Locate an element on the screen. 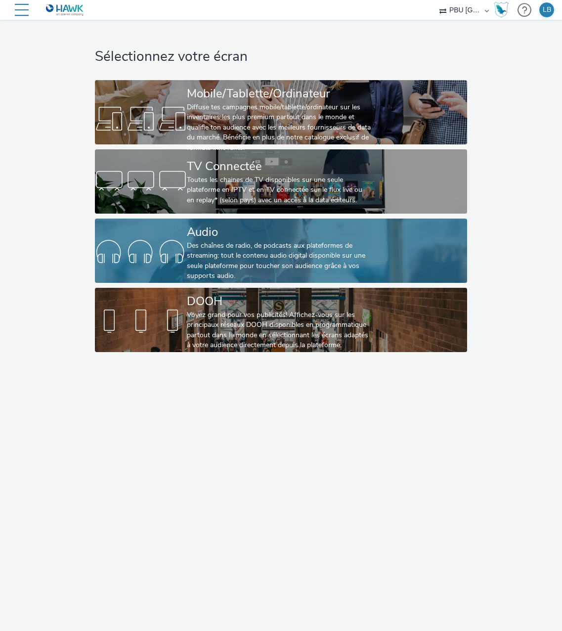 This screenshot has height=631, width=562. div: Diffuse tes campagnes mobile/tablette/ordinateur sur les inventaires les plus premium partout dan... is located at coordinates (279, 128).